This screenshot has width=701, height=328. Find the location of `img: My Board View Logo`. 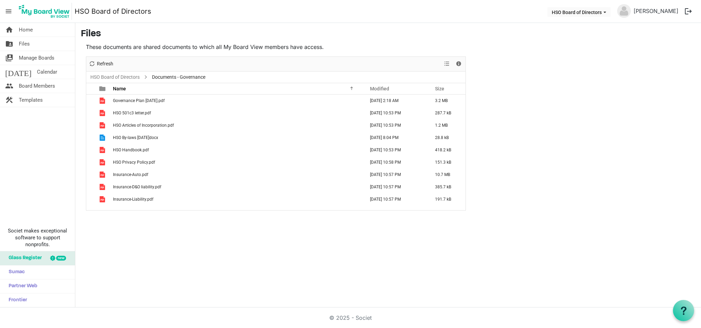

img: My Board View Logo is located at coordinates (44, 11).